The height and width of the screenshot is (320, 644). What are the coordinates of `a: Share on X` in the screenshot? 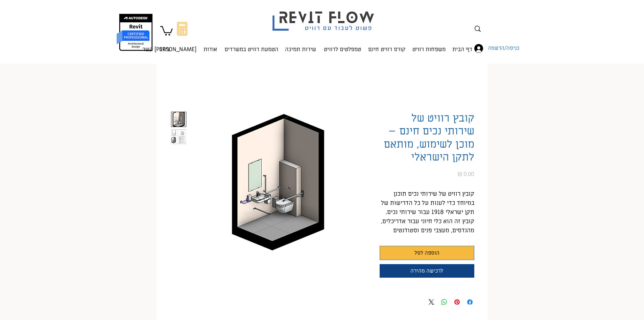 It's located at (432, 302).